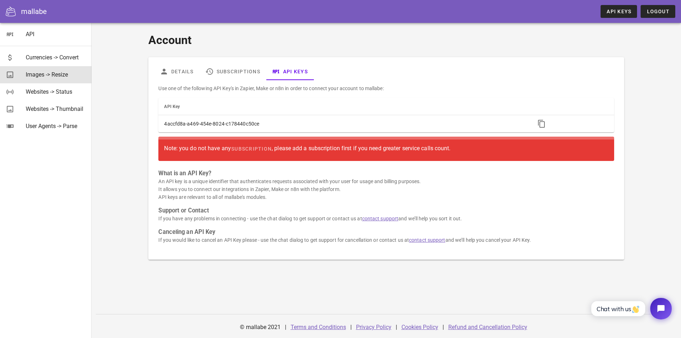 The width and height of the screenshot is (681, 338). Describe the element at coordinates (373, 327) in the screenshot. I see `a: Privacy Policy` at that location.